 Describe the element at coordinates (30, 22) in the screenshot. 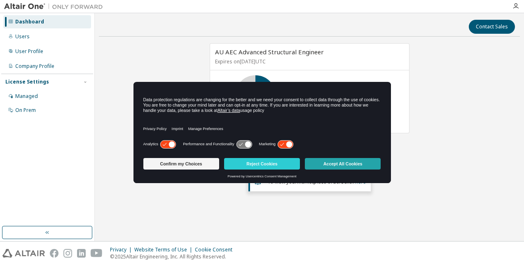

I see `div: Dashboard` at that location.